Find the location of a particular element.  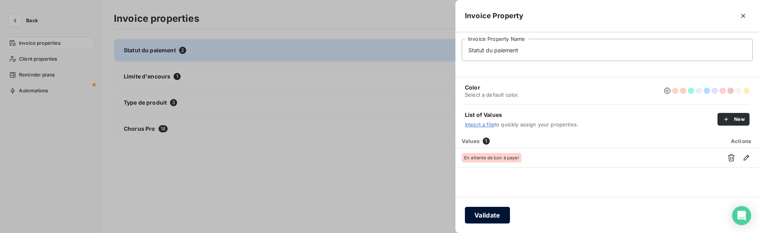

span: Actions is located at coordinates (741, 141).